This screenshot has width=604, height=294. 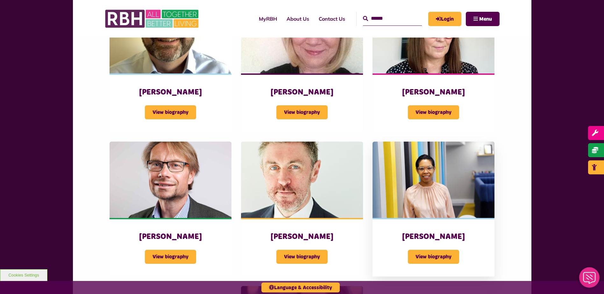 I want to click on div: Close Web Assistant, so click(x=14, y=12).